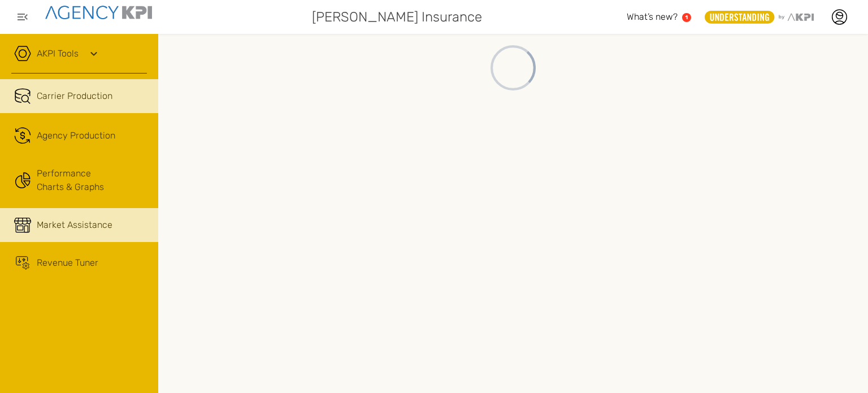 The image size is (868, 393). Describe the element at coordinates (67, 263) in the screenshot. I see `div: Revenue Tuner` at that location.